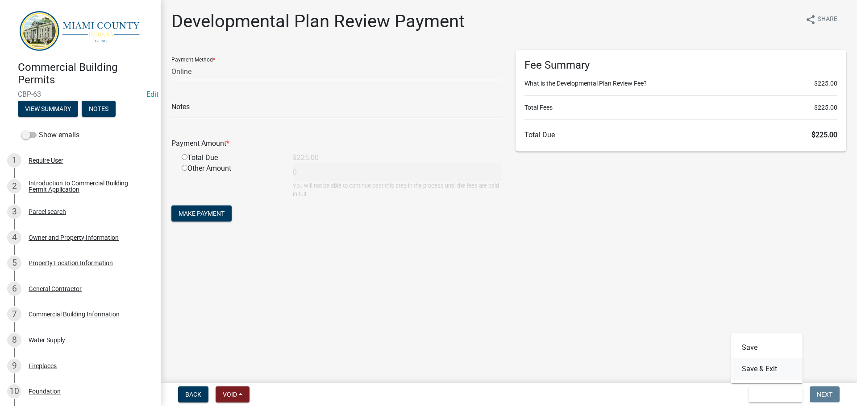 The image size is (857, 406). I want to click on wm-modal-confirm: Edit Application Number, so click(152, 94).